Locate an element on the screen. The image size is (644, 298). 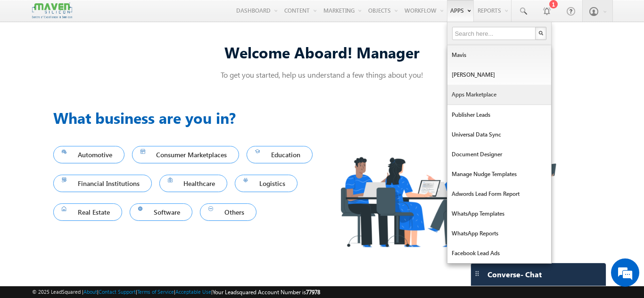
img: Industry.png is located at coordinates (448, 186).